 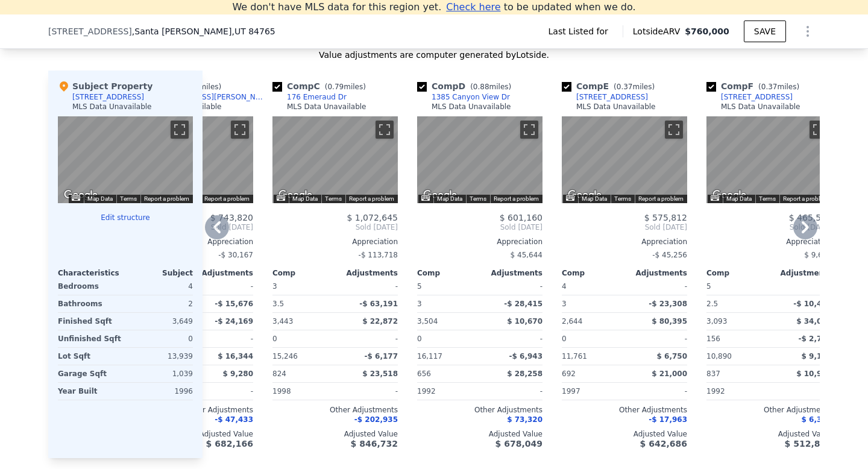 I want to click on div: 1992, so click(x=737, y=391).